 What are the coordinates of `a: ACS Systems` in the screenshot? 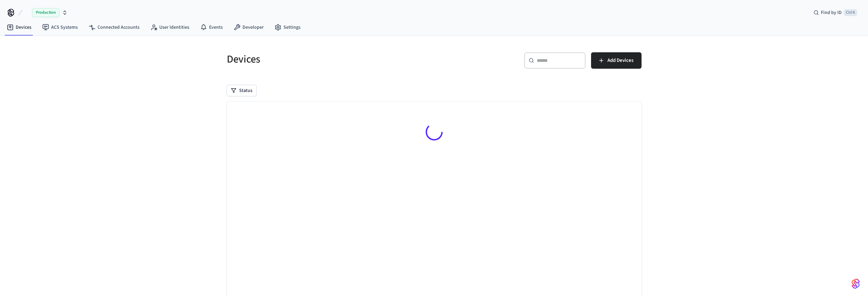 It's located at (60, 27).